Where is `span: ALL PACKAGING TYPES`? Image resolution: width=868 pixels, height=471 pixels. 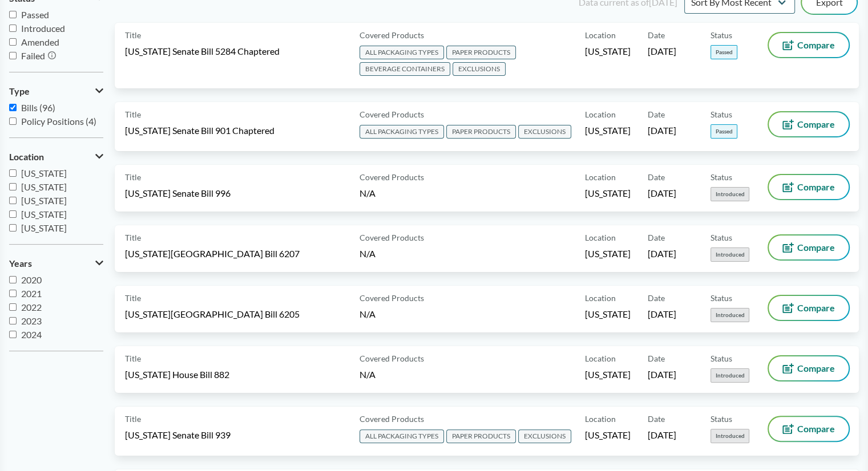 span: ALL PACKAGING TYPES is located at coordinates (402, 53).